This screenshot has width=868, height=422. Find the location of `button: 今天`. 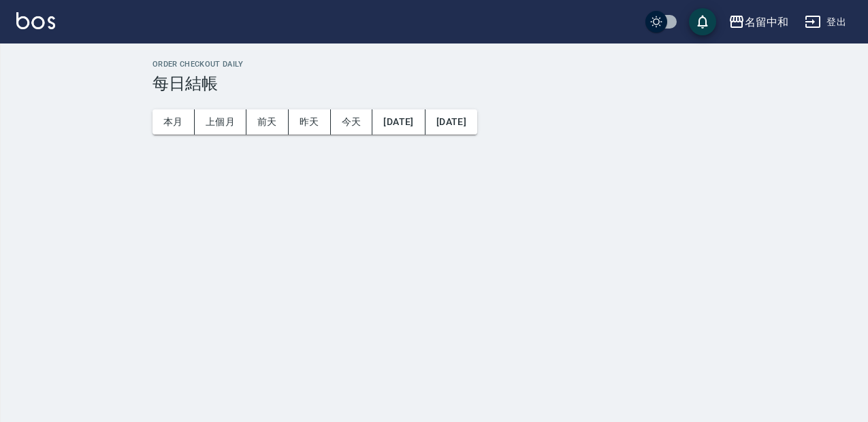

button: 今天 is located at coordinates (352, 121).